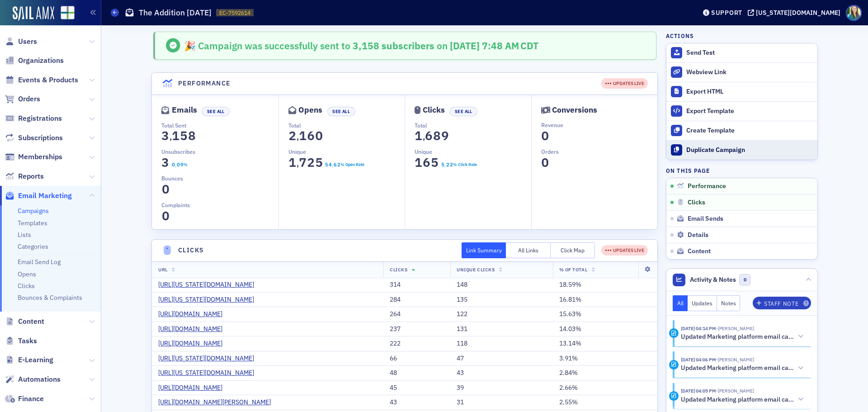  What do you see at coordinates (605, 285) in the screenshot?
I see `div: 18.59%` at bounding box center [605, 285].